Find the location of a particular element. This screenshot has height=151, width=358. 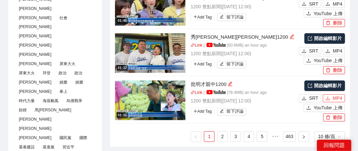

img: 7cbb694a-ae49-4919-a293-a737f2629ccc.jpg is located at coordinates (150, 101).